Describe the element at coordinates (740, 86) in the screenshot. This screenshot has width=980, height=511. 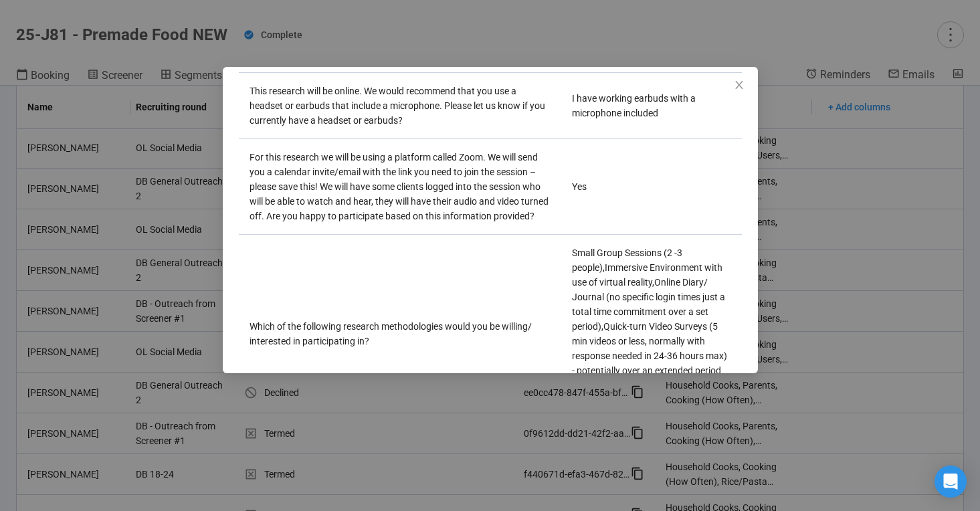
I see `button: Close` at that location.